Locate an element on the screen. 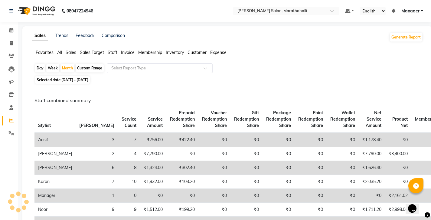  td: ₹1,178.40 is located at coordinates (372, 139).